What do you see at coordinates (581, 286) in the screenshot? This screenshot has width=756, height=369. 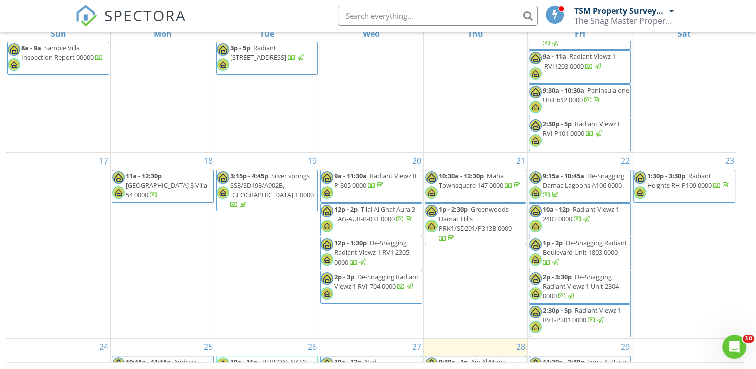 I see `span: De-Snagging Radiant Viewz 1 Unit 2304 0000` at bounding box center [581, 286].